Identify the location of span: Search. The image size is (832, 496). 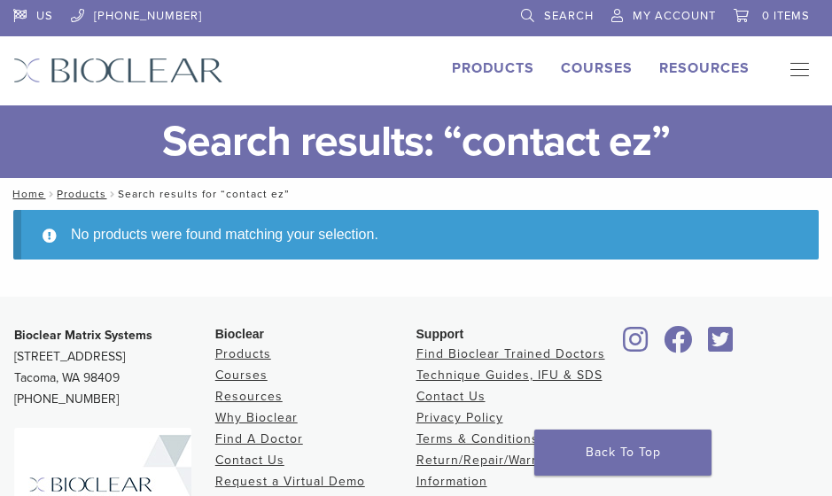
(569, 16).